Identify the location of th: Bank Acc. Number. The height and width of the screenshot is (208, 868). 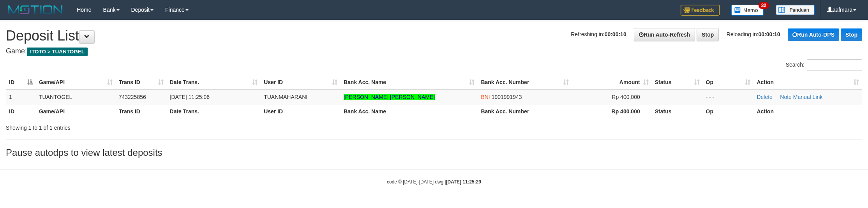
(525, 111).